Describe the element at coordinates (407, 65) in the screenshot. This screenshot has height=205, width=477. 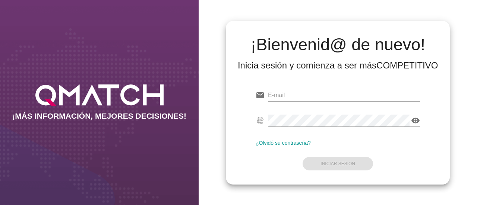
I see `strong: COMPETITIVO` at that location.